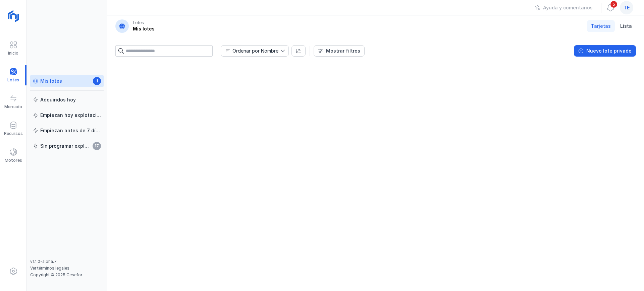 This screenshot has height=291, width=644. What do you see at coordinates (13, 161) in the screenshot?
I see `div: Motores` at bounding box center [13, 161].